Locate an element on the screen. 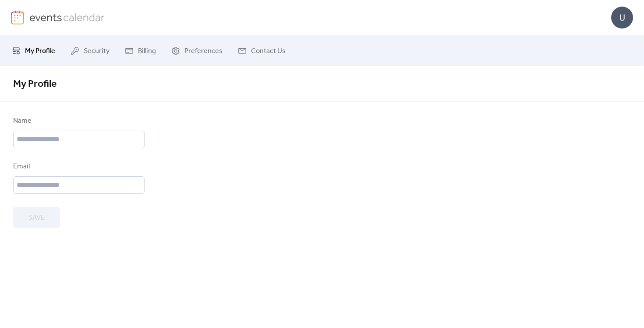 The height and width of the screenshot is (328, 644). span: Preferences is located at coordinates (203, 51).